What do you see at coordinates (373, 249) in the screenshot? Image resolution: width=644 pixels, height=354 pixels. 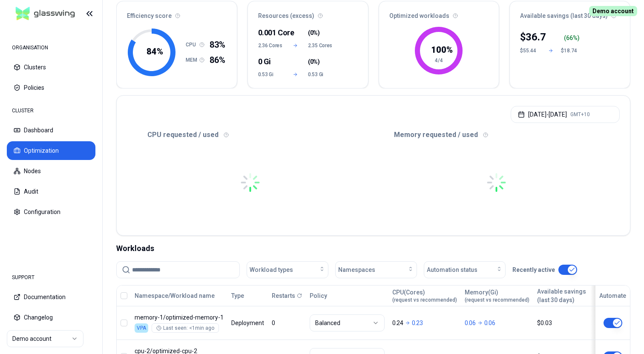 I see `div: Workloads` at bounding box center [373, 249].